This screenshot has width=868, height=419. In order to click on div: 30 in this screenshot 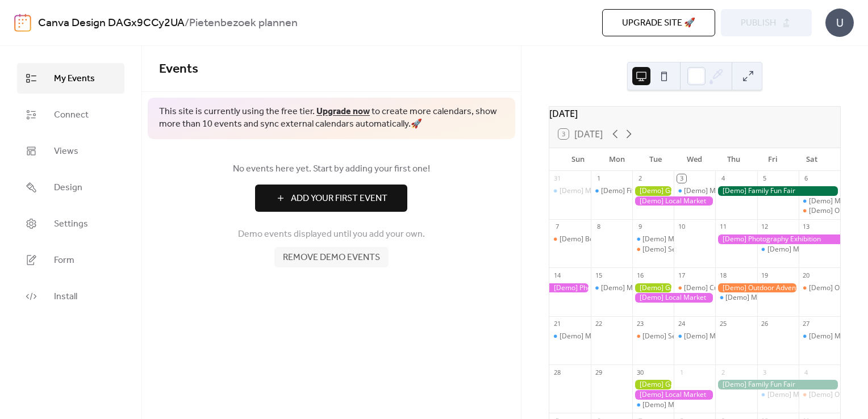, I will do `click(640, 372)`.